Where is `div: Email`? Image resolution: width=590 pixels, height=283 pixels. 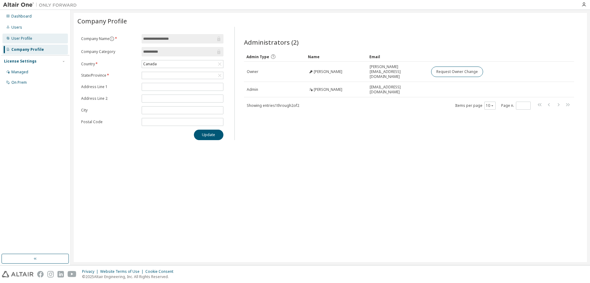
div: Email is located at coordinates (398, 57).